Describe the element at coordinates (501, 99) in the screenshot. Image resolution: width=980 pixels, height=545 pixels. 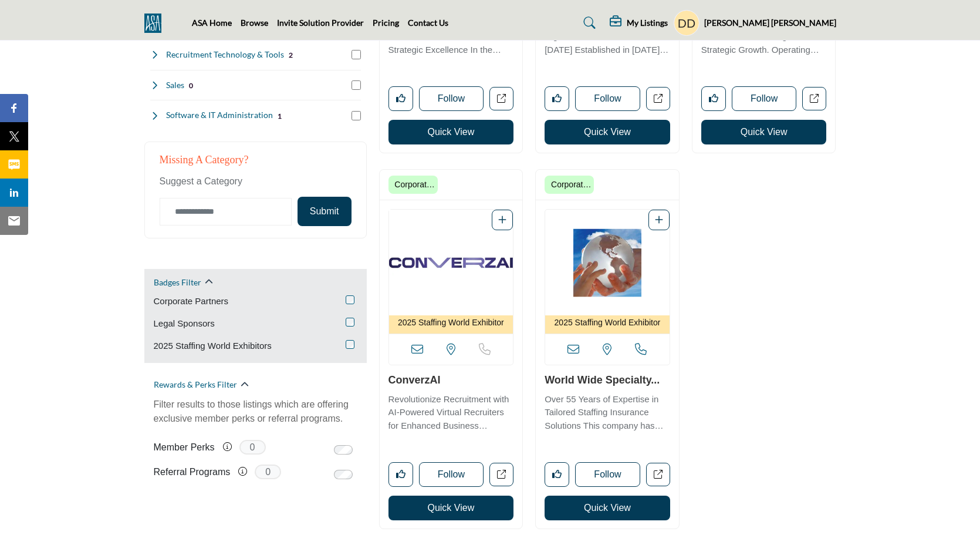
I see `a: Open advance-partners in new tab` at that location.